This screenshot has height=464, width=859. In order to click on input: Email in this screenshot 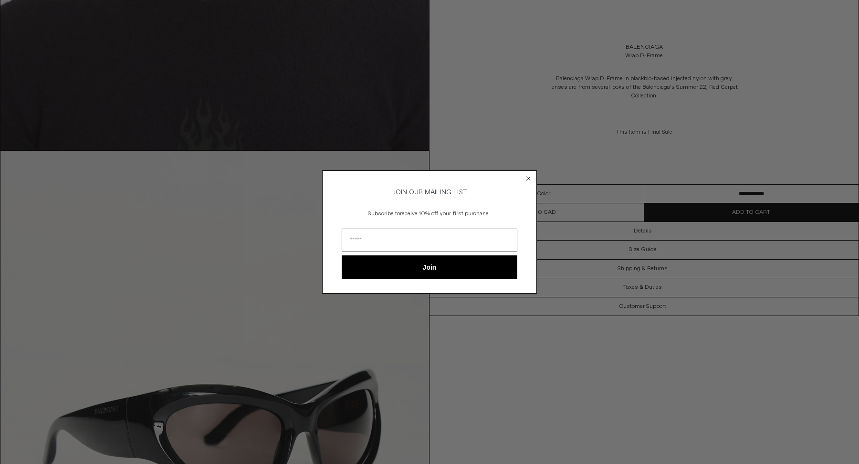, I will do `click(429, 240)`.